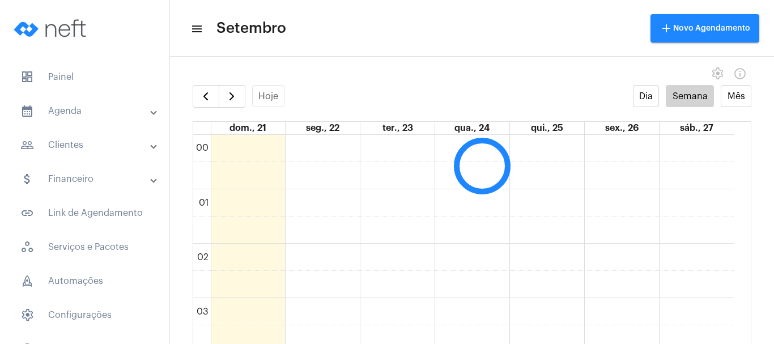 This screenshot has height=344, width=774. What do you see at coordinates (203, 257) in the screenshot?
I see `div: 02` at bounding box center [203, 257].